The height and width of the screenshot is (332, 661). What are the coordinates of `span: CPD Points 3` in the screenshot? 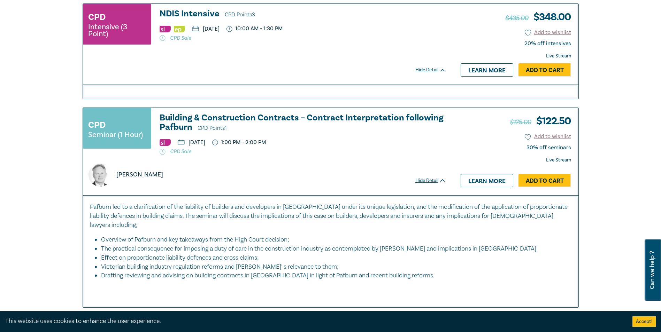 It's located at (240, 15).